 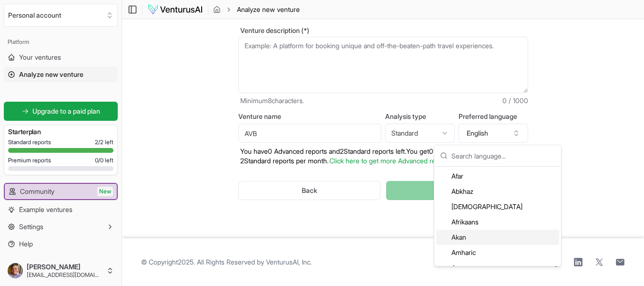 I want to click on div: Platform, so click(x=60, y=42).